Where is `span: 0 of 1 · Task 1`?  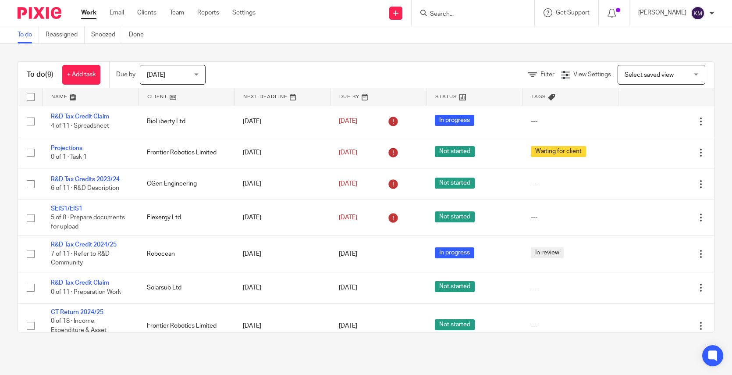 span: 0 of 1 · Task 1 is located at coordinates (69, 157).